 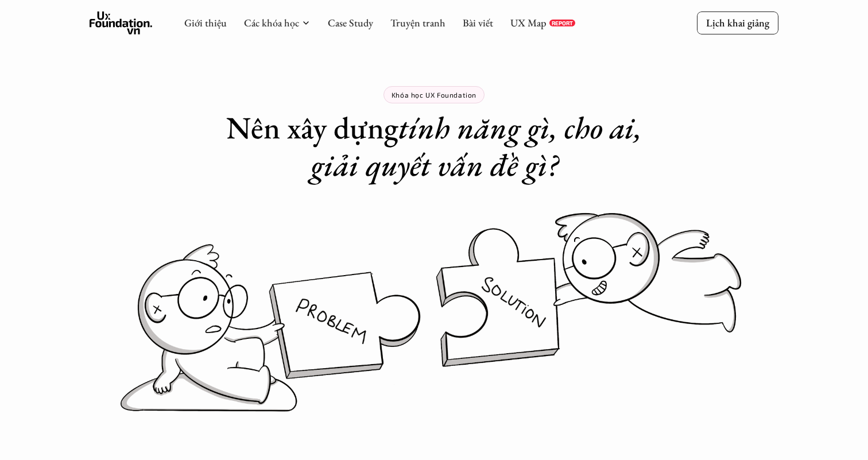 What do you see at coordinates (272, 23) in the screenshot?
I see `a: Các khóa học` at bounding box center [272, 23].